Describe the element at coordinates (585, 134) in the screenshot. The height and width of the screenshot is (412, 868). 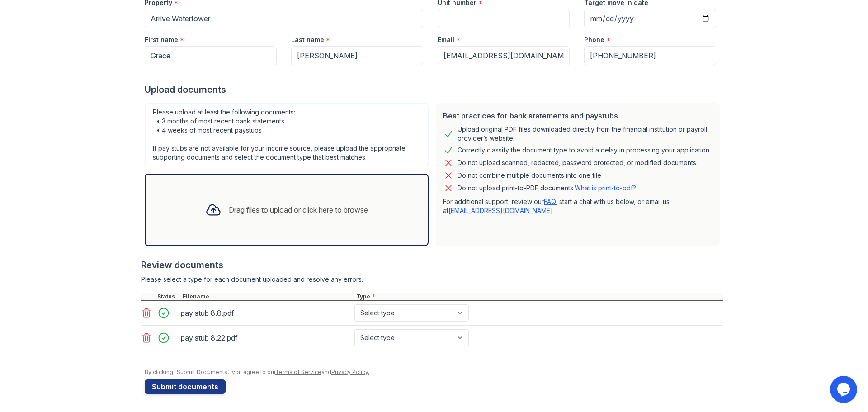
I see `div: Upload original PDF files downloaded directly from the financial institution or payroll provider’...` at that location.